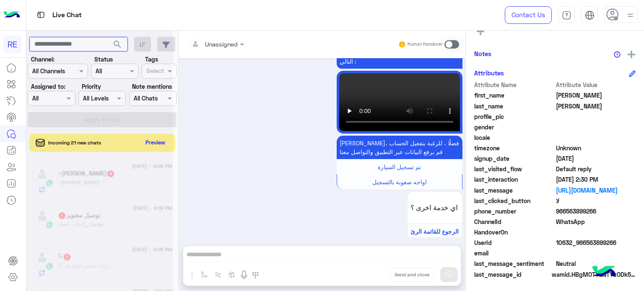 The width and height of the screenshot is (644, 291). Describe the element at coordinates (596, 222) in the screenshot. I see `span: 2` at that location.